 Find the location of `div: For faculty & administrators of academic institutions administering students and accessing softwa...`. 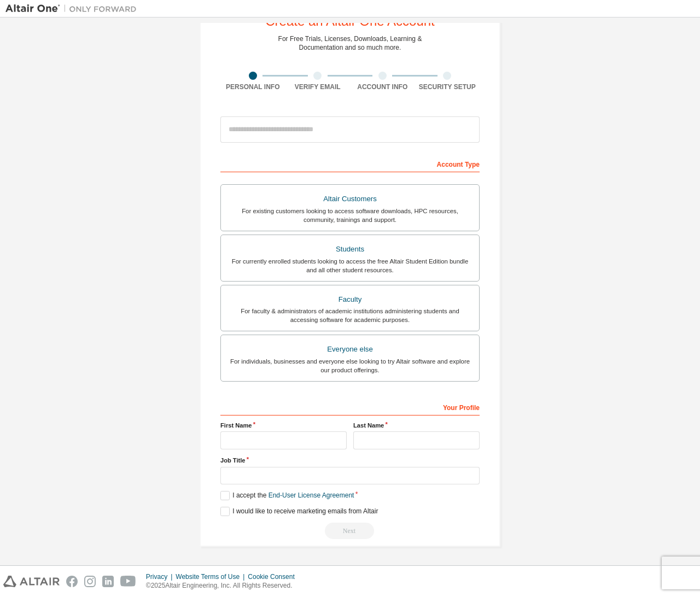

div: For faculty & administrators of academic institutions administering students and accessing softwa... is located at coordinates (350, 315).